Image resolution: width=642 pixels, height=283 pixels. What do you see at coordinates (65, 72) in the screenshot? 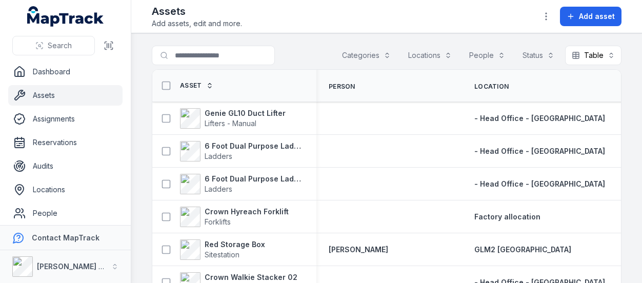
I see `a: Dashboard` at bounding box center [65, 72].